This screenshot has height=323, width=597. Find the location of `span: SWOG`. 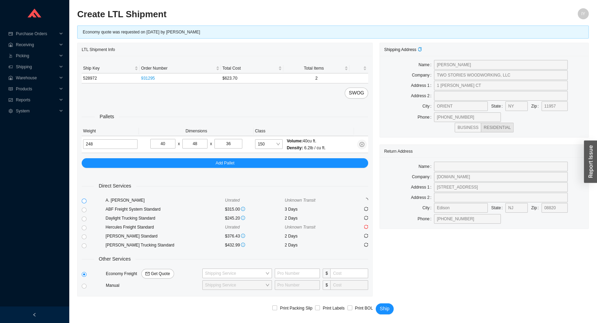

span: SWOG is located at coordinates (356, 93).